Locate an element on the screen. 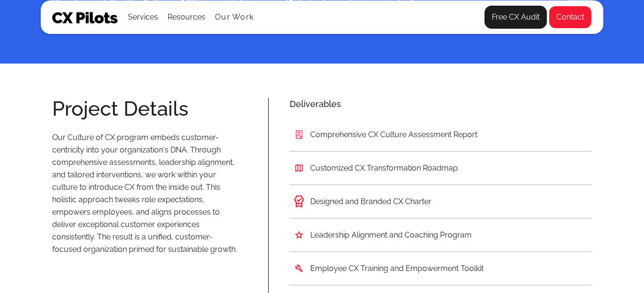  div: Deliverables is located at coordinates (441, 104).